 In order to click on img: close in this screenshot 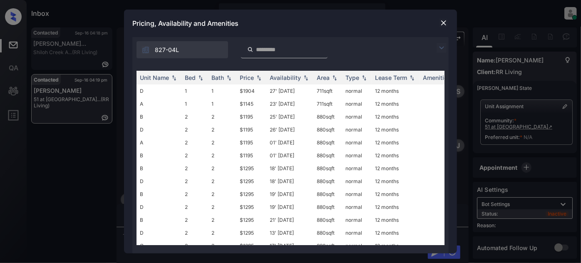, I will do `click(444, 23)`.